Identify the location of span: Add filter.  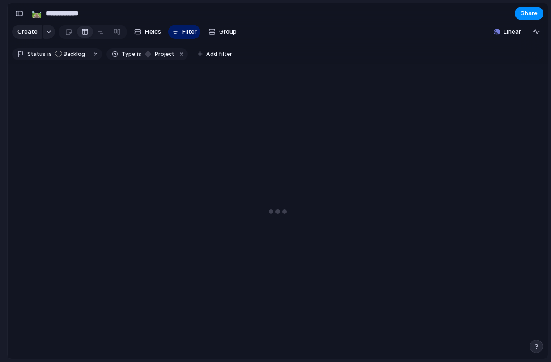
(219, 54).